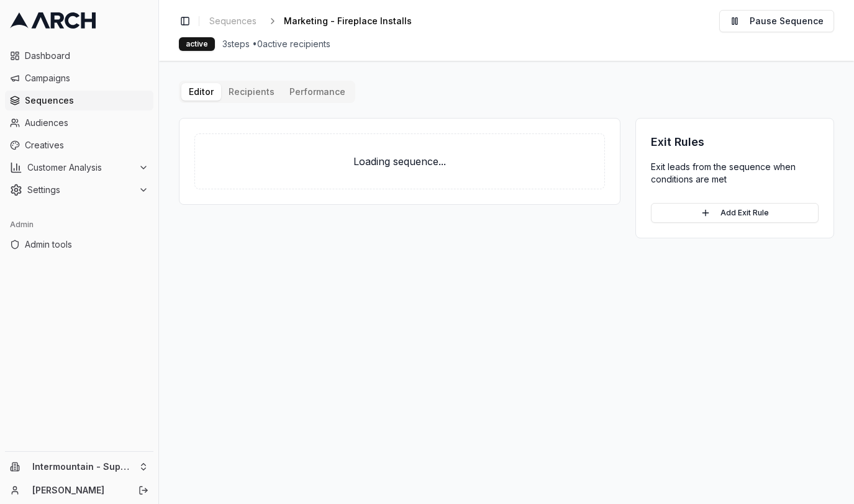  Describe the element at coordinates (79, 56) in the screenshot. I see `a: Dashboard` at that location.